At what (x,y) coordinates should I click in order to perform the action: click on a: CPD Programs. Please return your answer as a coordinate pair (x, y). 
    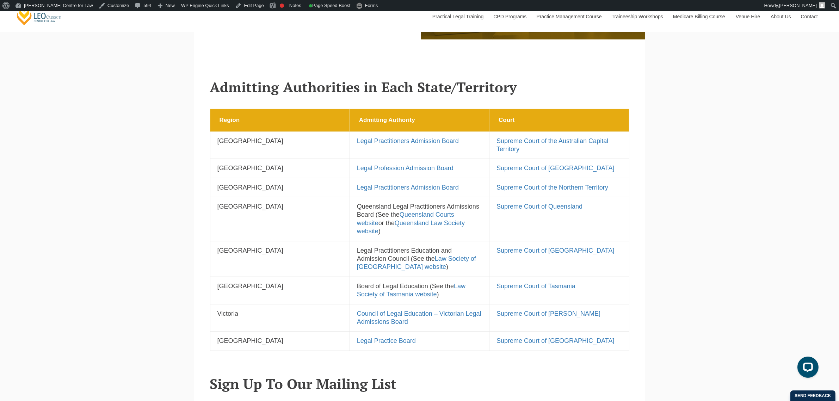
    Looking at the image, I should click on (509, 17).